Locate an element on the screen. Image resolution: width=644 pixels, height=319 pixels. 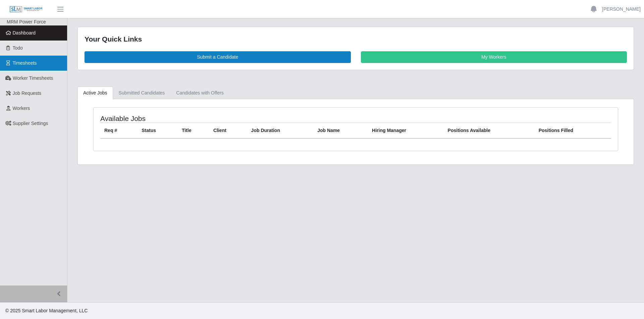
span: Worker Timesheets is located at coordinates (33, 78).